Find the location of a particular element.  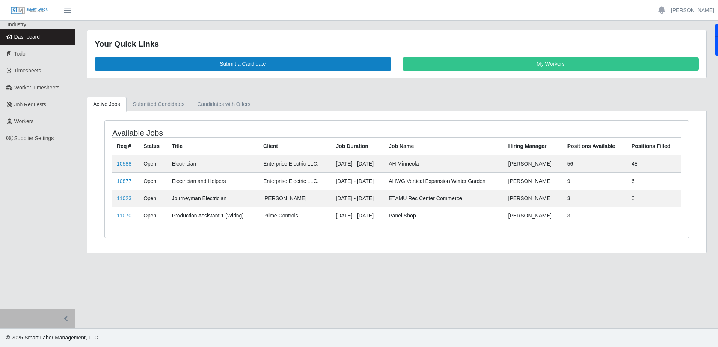

span: Job Requests is located at coordinates (30, 104).